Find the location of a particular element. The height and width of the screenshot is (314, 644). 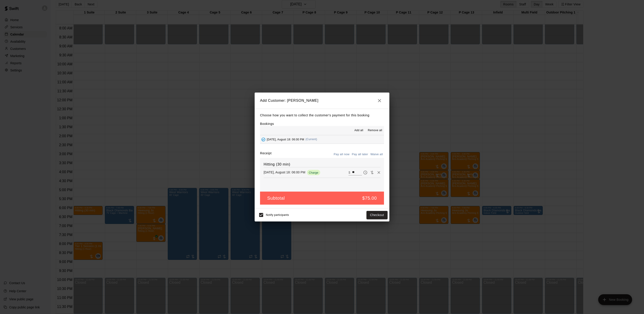

span: Waive payment is located at coordinates (372, 172).